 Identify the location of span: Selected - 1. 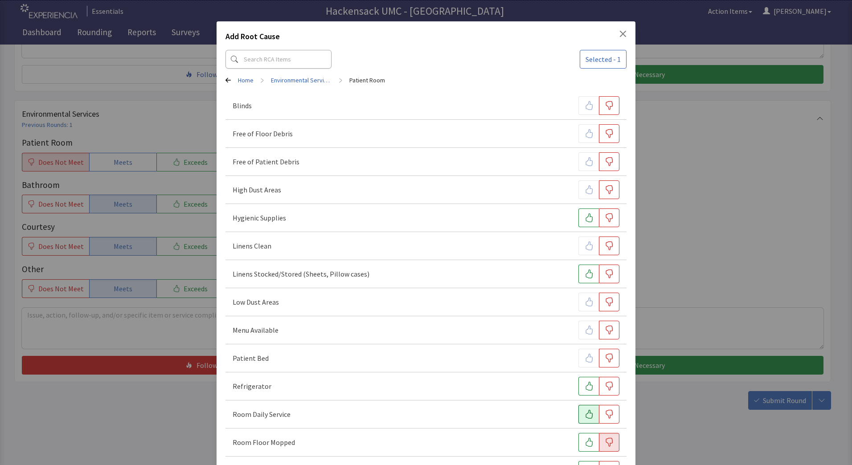
(603, 59).